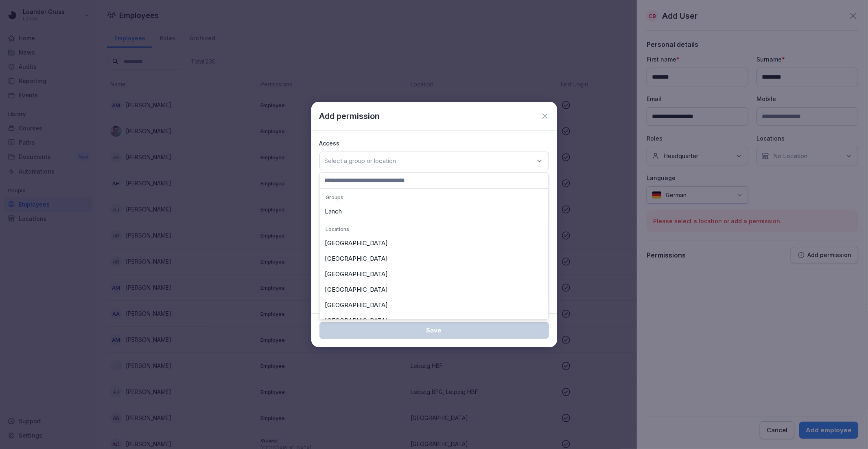  Describe the element at coordinates (434, 211) in the screenshot. I see `div: Lanch` at that location.